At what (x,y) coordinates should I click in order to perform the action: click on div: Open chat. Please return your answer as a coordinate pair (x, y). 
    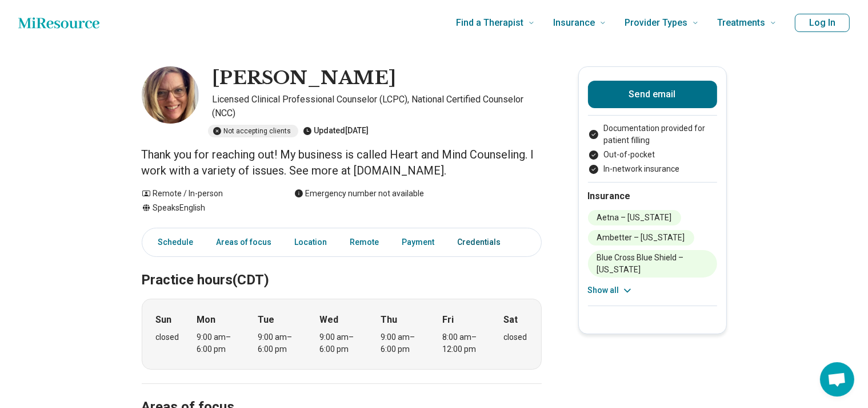
    Looking at the image, I should click on (837, 379).